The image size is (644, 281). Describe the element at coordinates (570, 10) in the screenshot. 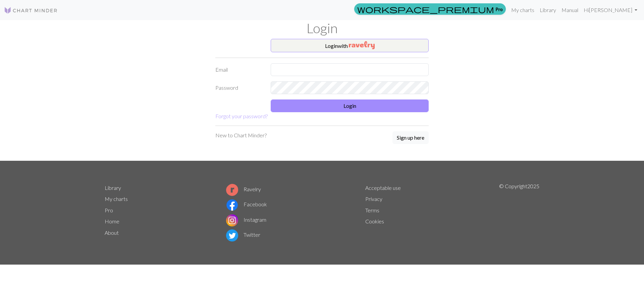

I see `a: Manual` at that location.